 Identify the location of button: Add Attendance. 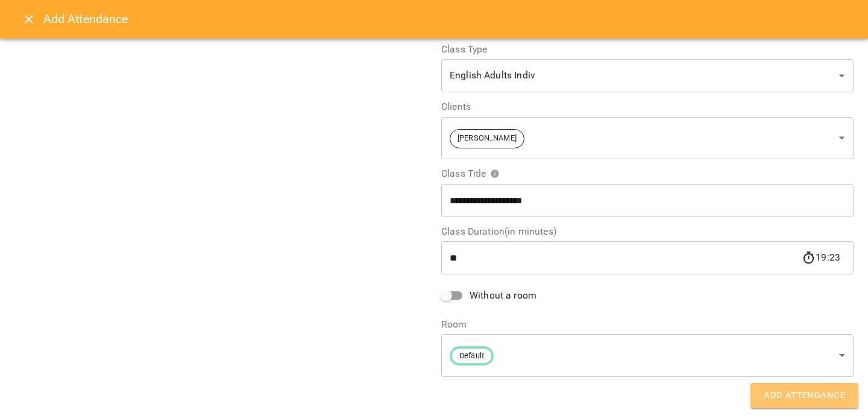
(804, 395).